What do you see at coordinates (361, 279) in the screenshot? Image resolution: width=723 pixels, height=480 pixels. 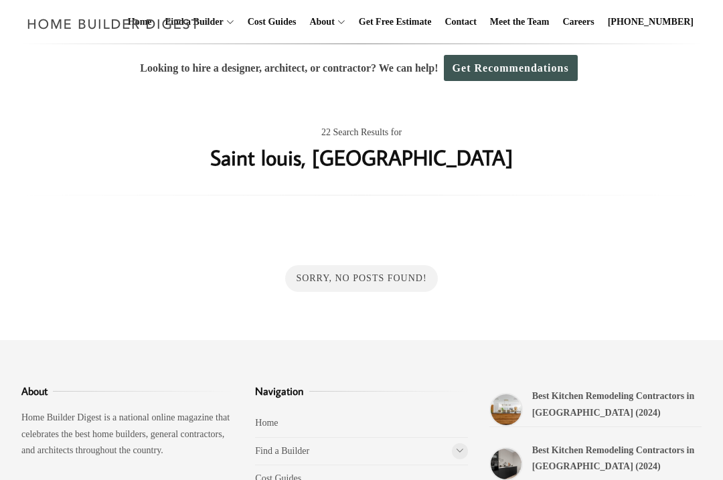 I see `div: Sorry, No Posts Found!` at bounding box center [361, 279].